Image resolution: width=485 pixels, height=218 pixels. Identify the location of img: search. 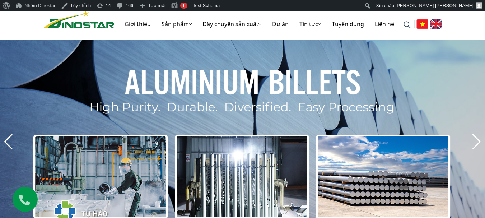
(407, 25).